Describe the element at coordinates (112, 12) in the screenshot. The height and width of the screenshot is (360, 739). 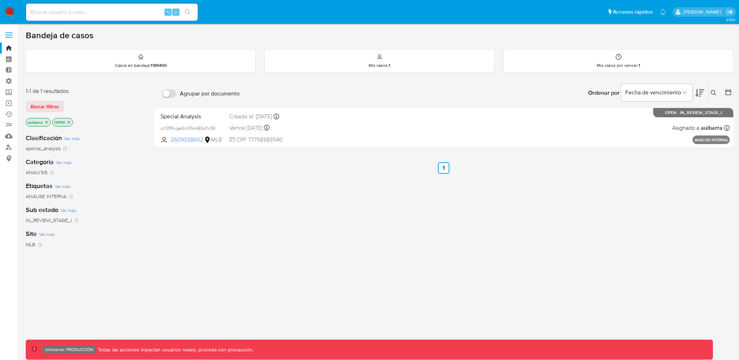
I see `input: Buscar usuario o caso...` at that location.